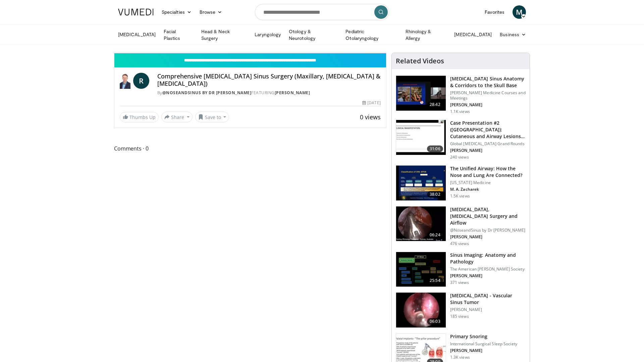 The image size is (644, 362). What do you see at coordinates (125, 81) in the screenshot?
I see `img: @NoseandSinus by Dr Richard Harvey` at bounding box center [125, 81].